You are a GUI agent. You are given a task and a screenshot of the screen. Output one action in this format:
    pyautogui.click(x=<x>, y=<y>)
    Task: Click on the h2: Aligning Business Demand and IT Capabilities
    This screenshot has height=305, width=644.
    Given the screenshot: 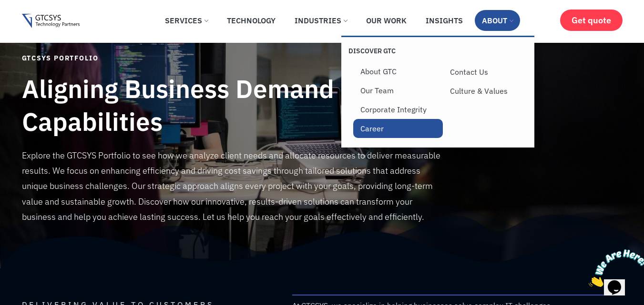 What is the action you would take?
    pyautogui.click(x=232, y=105)
    